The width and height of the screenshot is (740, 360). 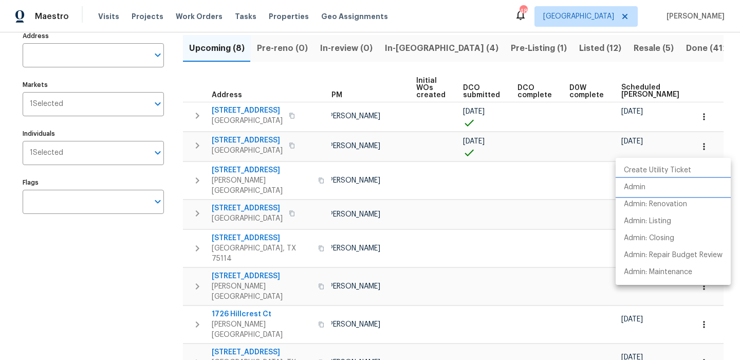 What do you see at coordinates (648, 221) in the screenshot?
I see `p: Admin: Listing` at bounding box center [648, 221].